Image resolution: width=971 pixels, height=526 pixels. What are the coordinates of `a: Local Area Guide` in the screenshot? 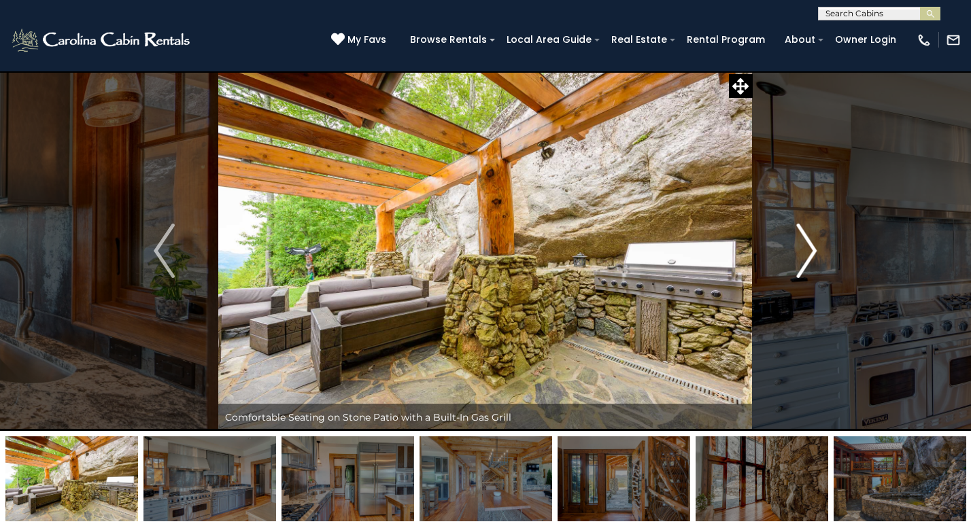 It's located at (549, 39).